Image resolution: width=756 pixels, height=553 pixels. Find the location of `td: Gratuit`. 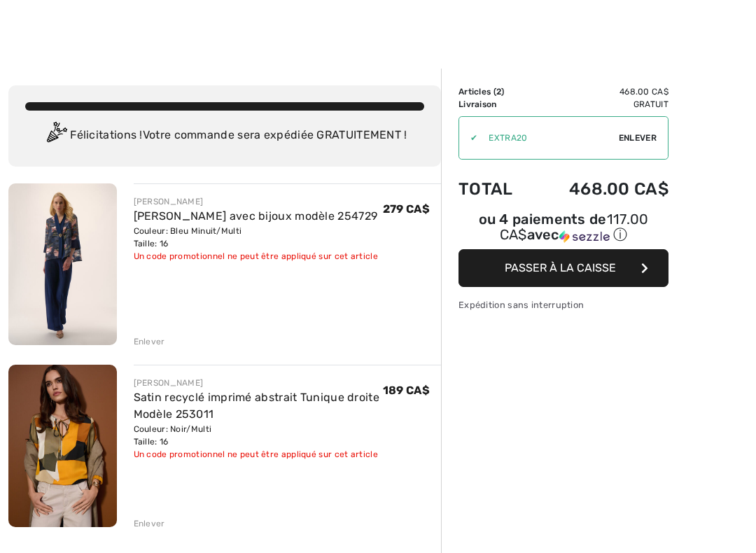

td: Gratuit is located at coordinates (601, 104).